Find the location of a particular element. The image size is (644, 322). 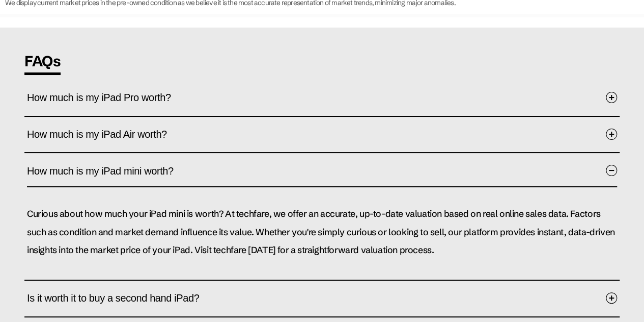

button: Is it worth it to buy a second hand iPad? is located at coordinates (322, 299).